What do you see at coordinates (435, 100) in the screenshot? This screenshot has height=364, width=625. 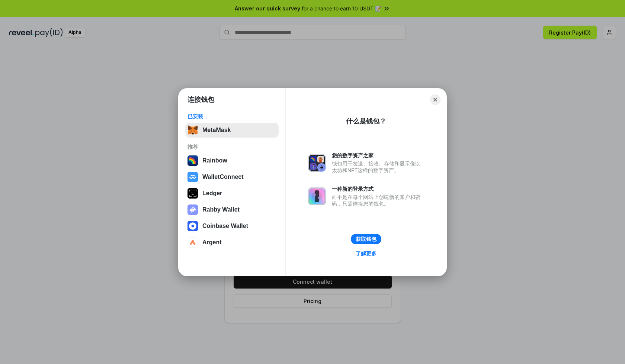 I see `button: Close` at bounding box center [435, 100].